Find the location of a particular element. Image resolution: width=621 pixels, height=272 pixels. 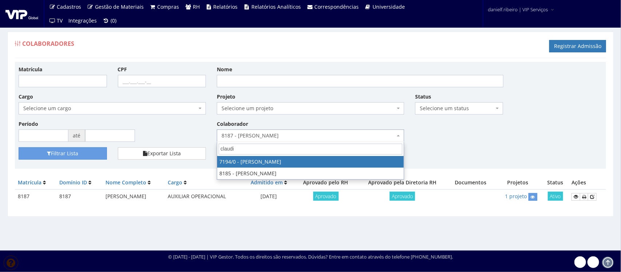

span: até is located at coordinates (77, 136).